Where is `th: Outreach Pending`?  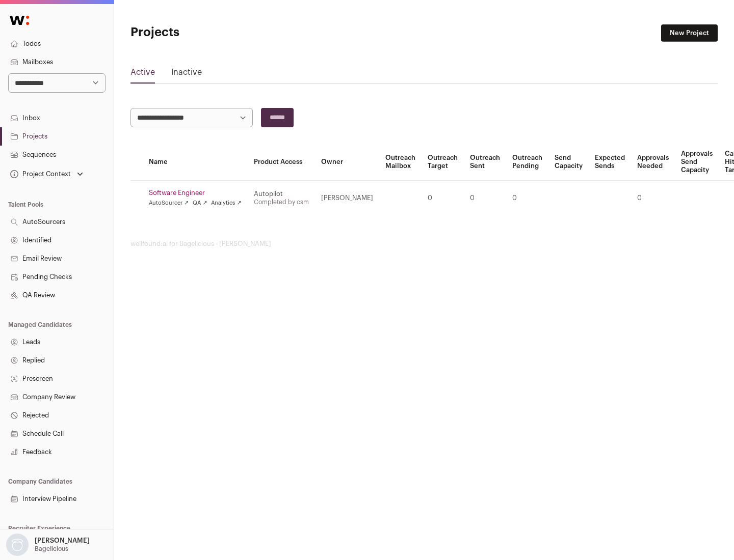
th: Outreach Pending is located at coordinates (527, 162).